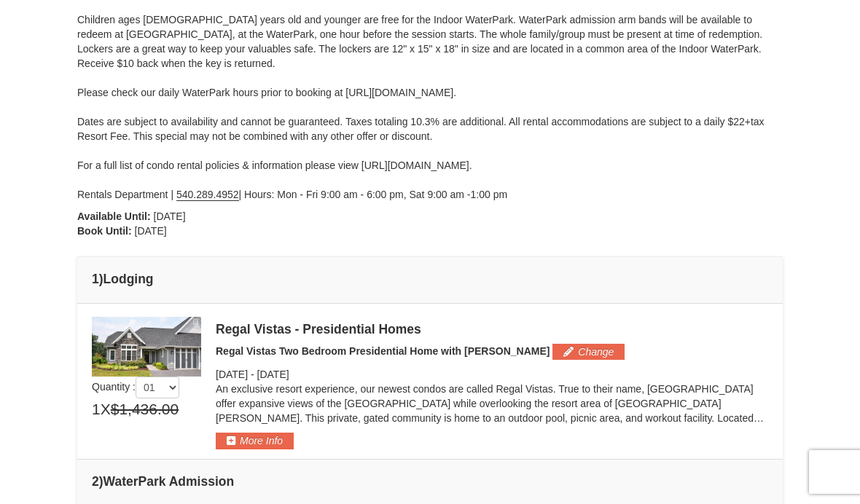 This screenshot has width=860, height=504. I want to click on span: X, so click(105, 409).